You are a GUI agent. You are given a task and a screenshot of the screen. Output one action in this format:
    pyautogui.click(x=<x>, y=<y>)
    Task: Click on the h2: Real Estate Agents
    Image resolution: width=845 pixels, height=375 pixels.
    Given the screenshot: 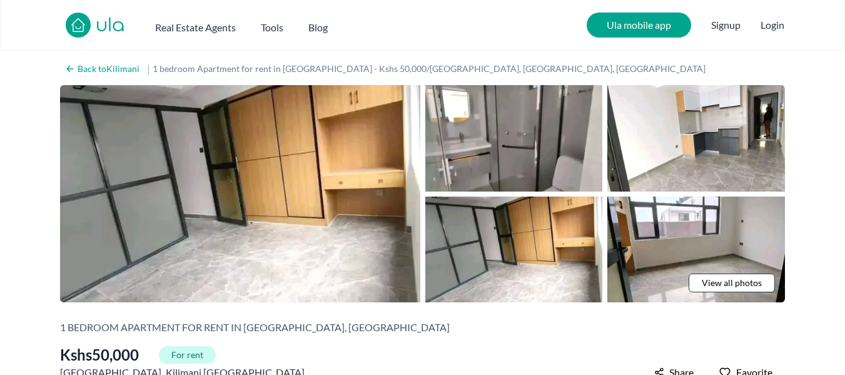 What is the action you would take?
    pyautogui.click(x=195, y=28)
    